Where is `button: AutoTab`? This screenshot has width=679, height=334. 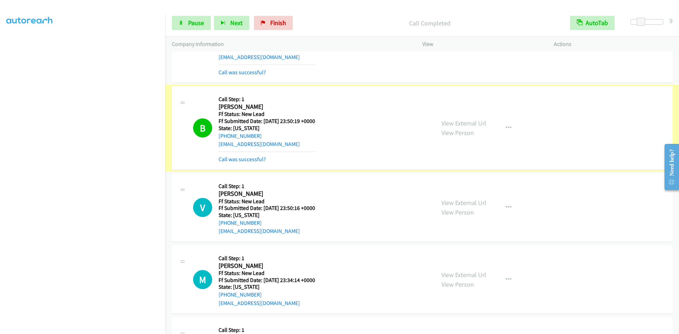
button: AutoTab is located at coordinates (592, 23).